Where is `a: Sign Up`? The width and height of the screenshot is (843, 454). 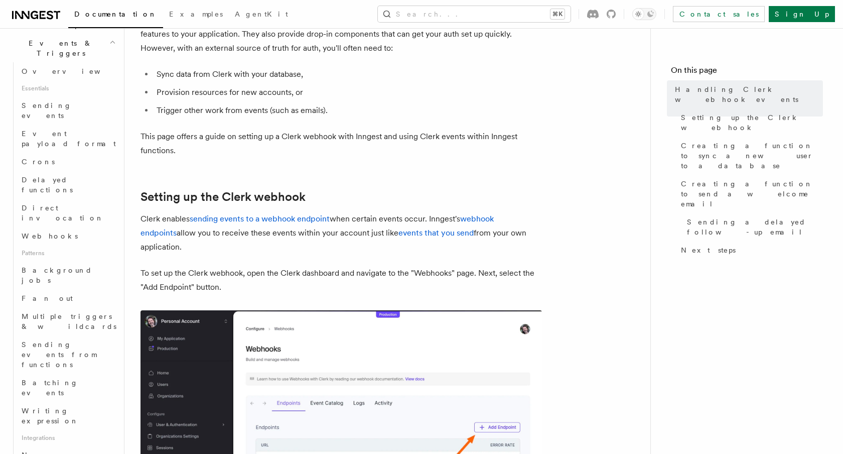 a: Sign Up is located at coordinates (802, 14).